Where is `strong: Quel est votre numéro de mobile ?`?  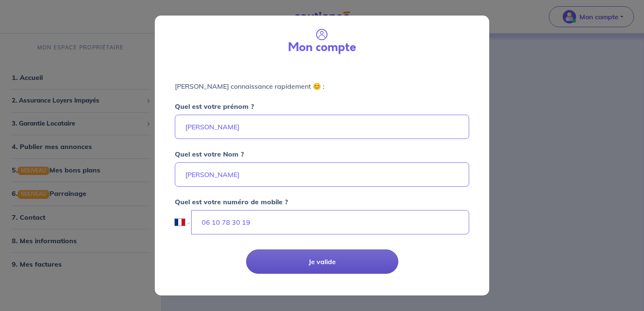
strong: Quel est votre numéro de mobile ? is located at coordinates (231, 201).